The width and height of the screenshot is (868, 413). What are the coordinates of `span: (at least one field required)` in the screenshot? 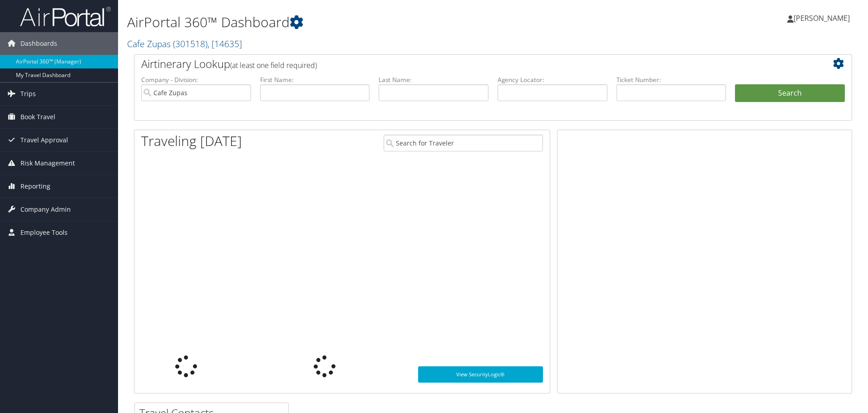 It's located at (274, 65).